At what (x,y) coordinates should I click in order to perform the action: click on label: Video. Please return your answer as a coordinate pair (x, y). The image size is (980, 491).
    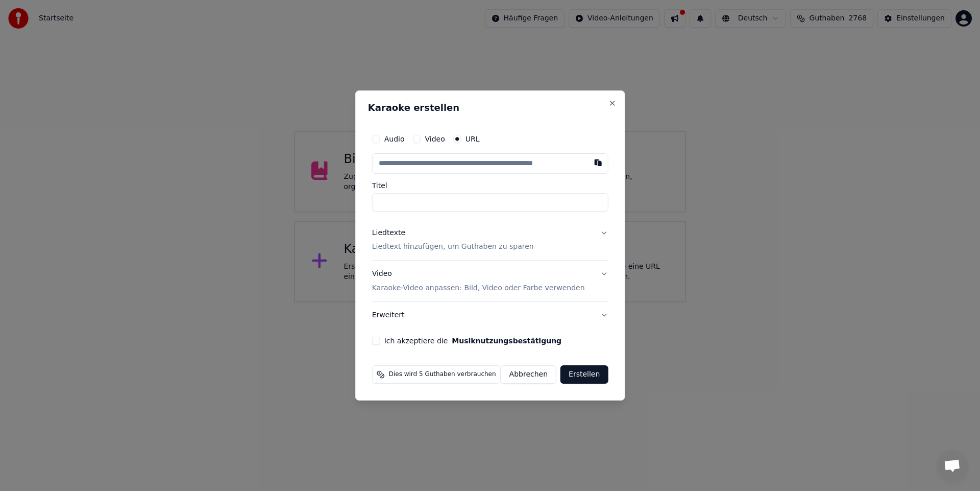
    Looking at the image, I should click on (434, 139).